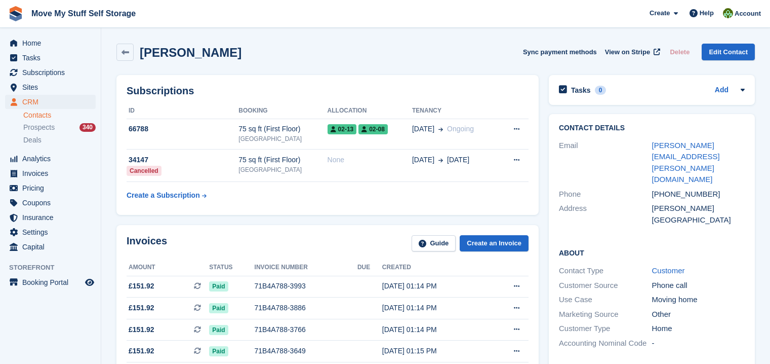 The image size is (770, 364). Describe the element at coordinates (606, 194) in the screenshot. I see `div: Phone` at that location.